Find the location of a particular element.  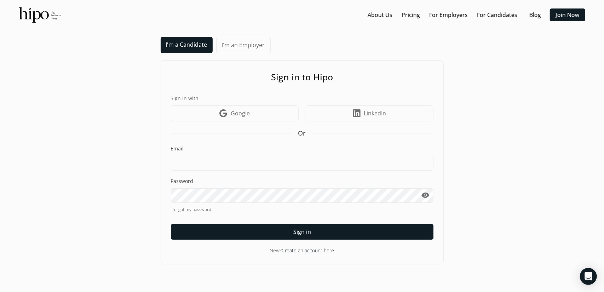

img: official-logo is located at coordinates (40, 15).